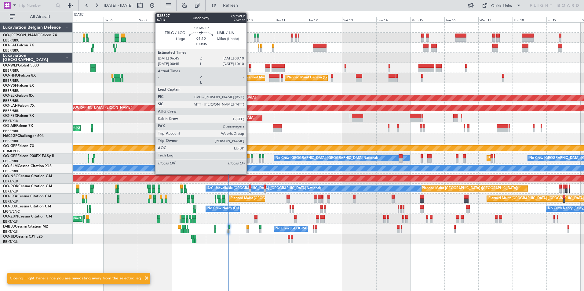  I want to click on span: OO-FSX, so click(10, 116).